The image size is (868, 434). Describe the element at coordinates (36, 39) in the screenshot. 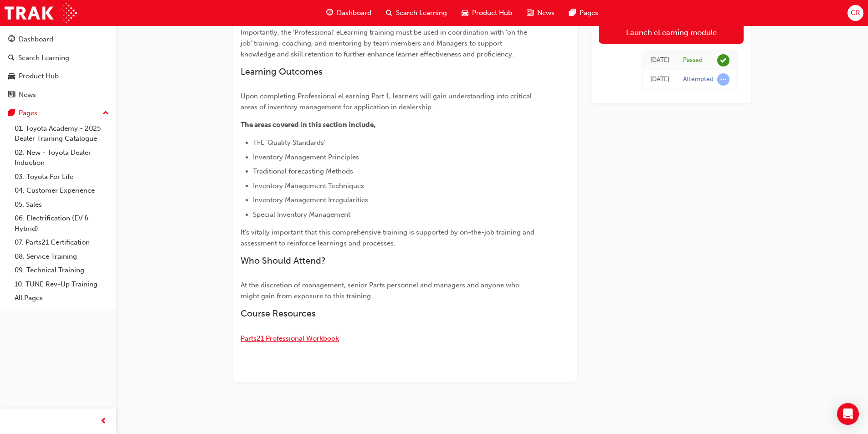

I see `div: Dashboard` at that location.